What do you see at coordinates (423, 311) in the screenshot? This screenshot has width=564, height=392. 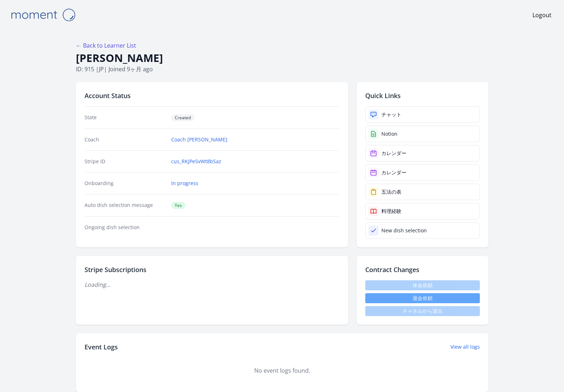 I see `span: チャネルから退出` at bounding box center [423, 311].